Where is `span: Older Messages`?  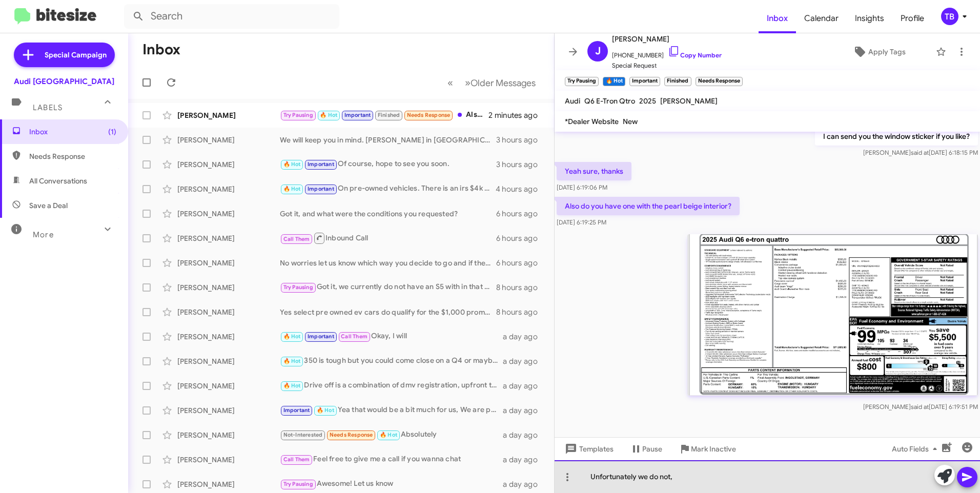 span: Older Messages is located at coordinates (503, 83).